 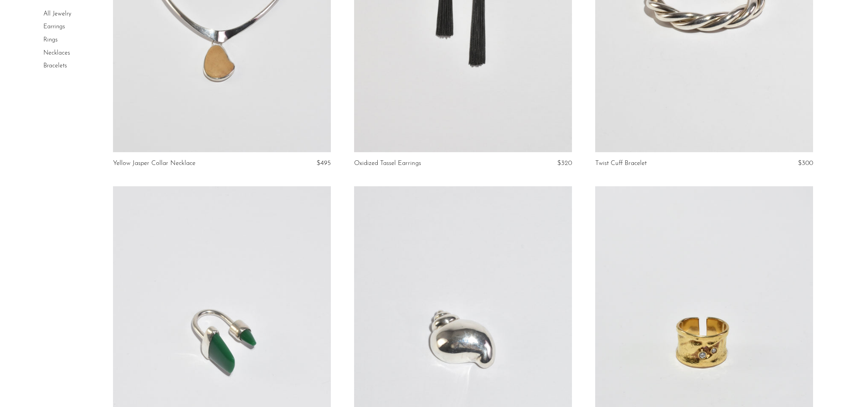 What do you see at coordinates (621, 163) in the screenshot?
I see `a: Twist Cuff Bracelet` at bounding box center [621, 163].